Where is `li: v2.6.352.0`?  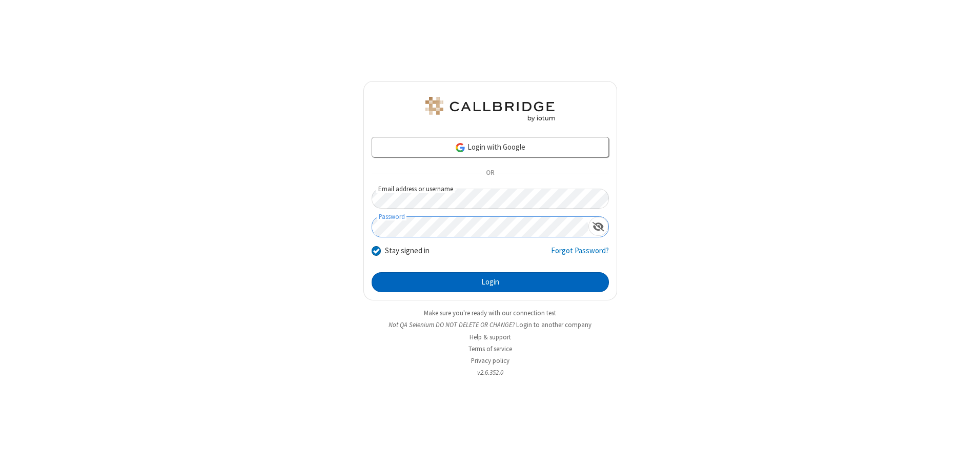 li: v2.6.352.0 is located at coordinates (490, 372).